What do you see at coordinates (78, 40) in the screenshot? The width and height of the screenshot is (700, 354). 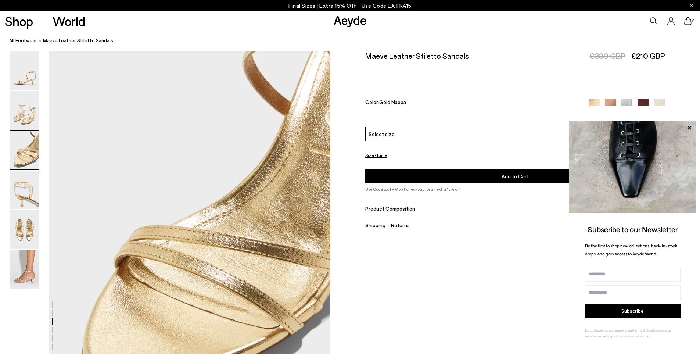 I see `span: Maeve Leather Stiletto Sandals` at bounding box center [78, 40].